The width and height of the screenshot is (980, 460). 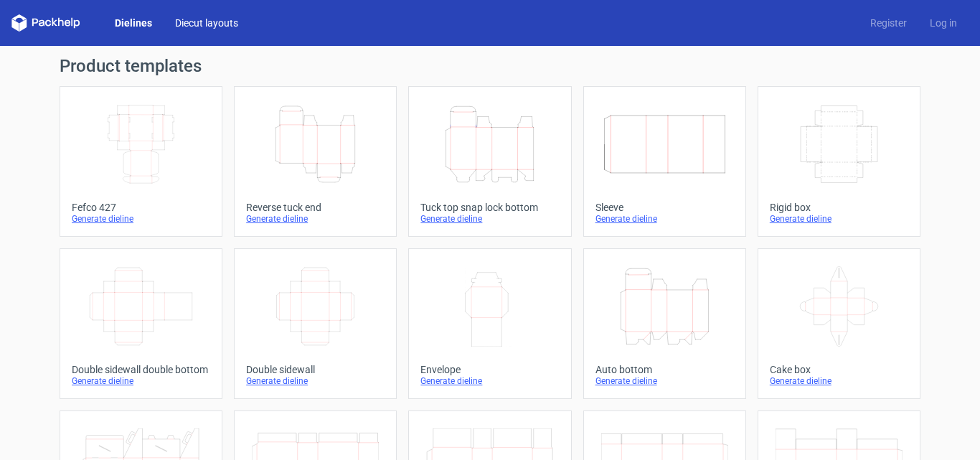 What do you see at coordinates (141, 324) in the screenshot?
I see `a: Double sidewall double bottomGenerate dieline` at bounding box center [141, 324].